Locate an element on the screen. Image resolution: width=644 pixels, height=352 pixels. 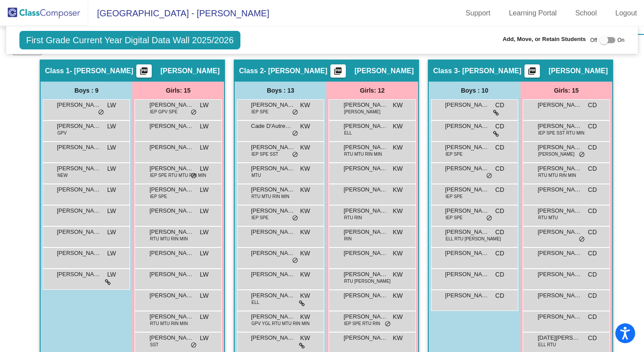
span: Class 3 is located at coordinates (446, 71).